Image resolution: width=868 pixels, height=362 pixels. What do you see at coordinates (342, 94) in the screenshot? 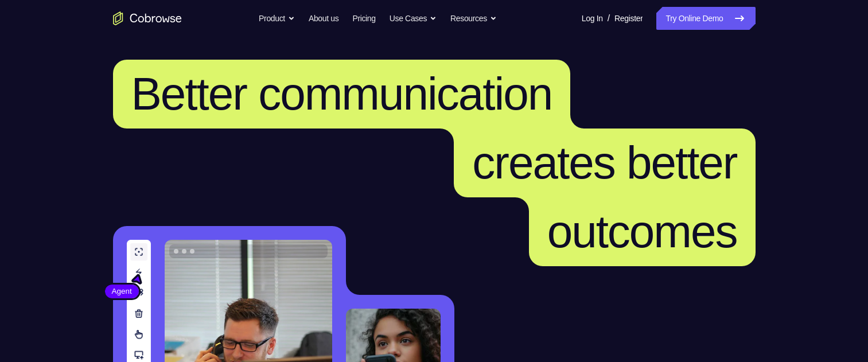
I see `span: Better communication` at bounding box center [342, 94].